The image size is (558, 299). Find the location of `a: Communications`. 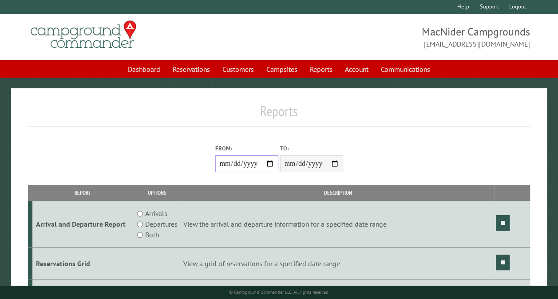

a: Communications is located at coordinates (405, 69).